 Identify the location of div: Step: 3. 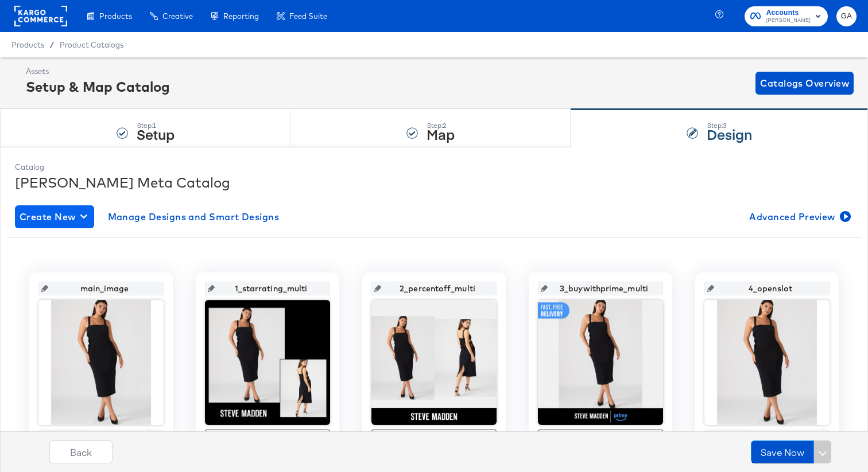
(729, 126).